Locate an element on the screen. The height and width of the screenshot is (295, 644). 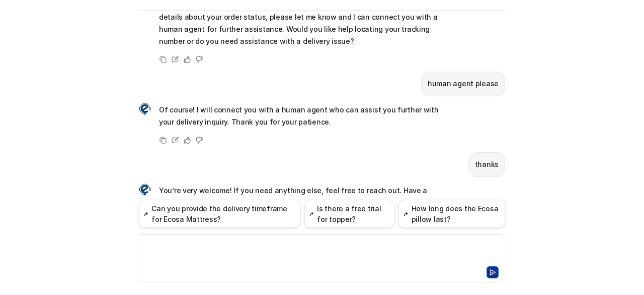
button: How long does the Ecosa pillow last? is located at coordinates (452, 214).